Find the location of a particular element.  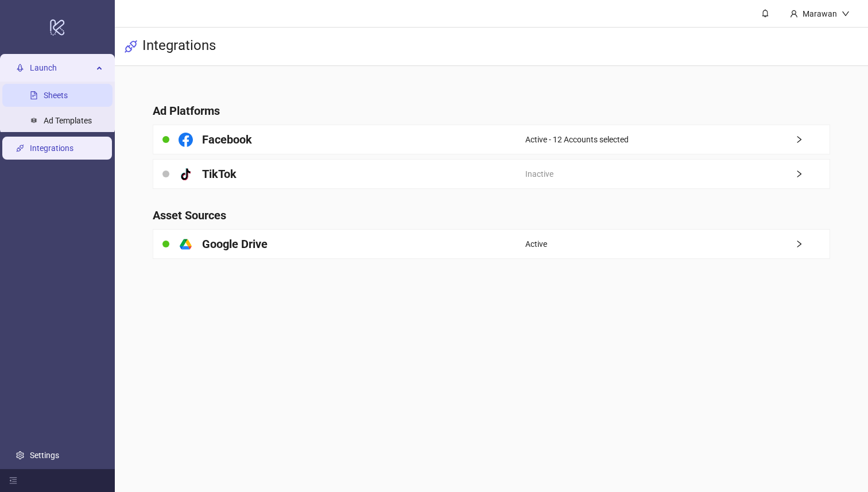

a: Settings is located at coordinates (44, 456).